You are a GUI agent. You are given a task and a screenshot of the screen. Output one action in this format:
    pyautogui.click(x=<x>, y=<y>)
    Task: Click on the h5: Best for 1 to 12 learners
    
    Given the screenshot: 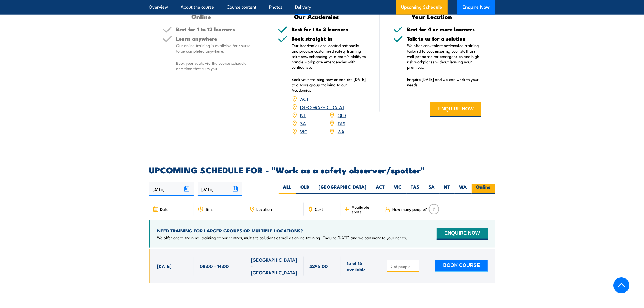 What is the action you would take?
    pyautogui.click(x=214, y=29)
    